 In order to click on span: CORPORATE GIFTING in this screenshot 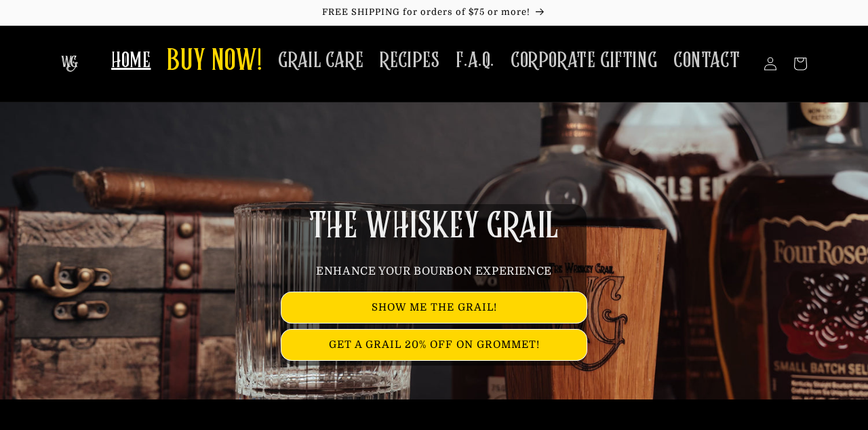, I will do `click(584, 60)`.